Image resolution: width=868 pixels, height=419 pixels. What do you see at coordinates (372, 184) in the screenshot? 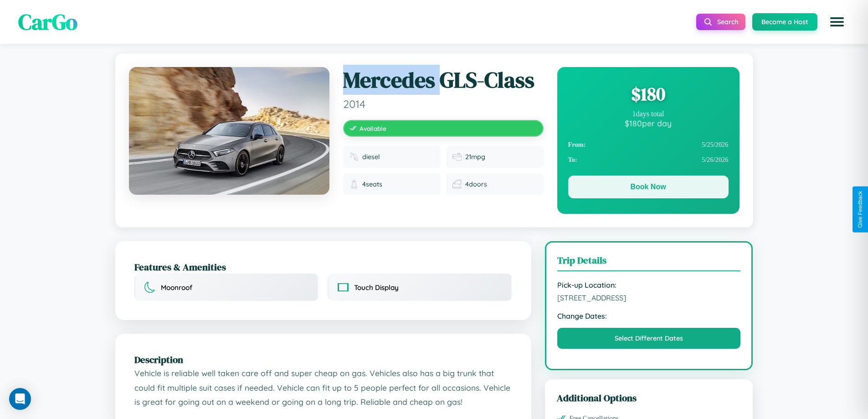
I see `span: 4 seats` at bounding box center [372, 184].